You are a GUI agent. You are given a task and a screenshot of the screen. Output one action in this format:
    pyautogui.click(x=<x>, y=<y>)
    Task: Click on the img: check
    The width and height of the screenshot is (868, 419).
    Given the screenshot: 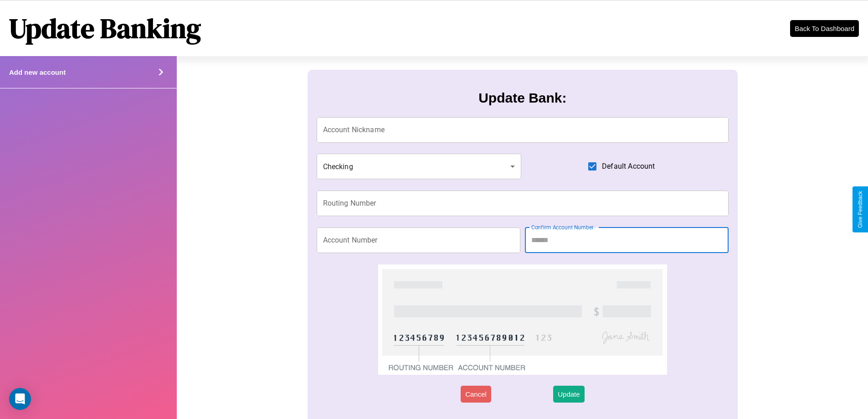 What is the action you would take?
    pyautogui.click(x=522, y=319)
    